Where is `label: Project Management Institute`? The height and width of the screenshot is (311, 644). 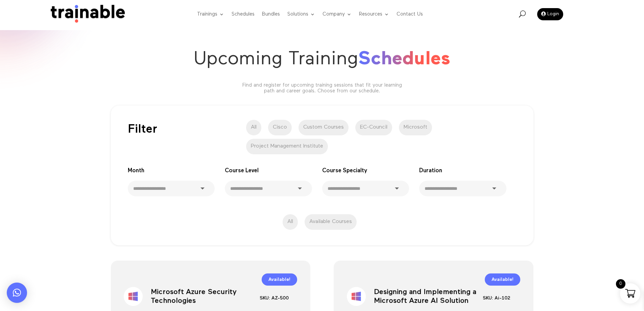 label: Project Management Institute is located at coordinates (287, 146).